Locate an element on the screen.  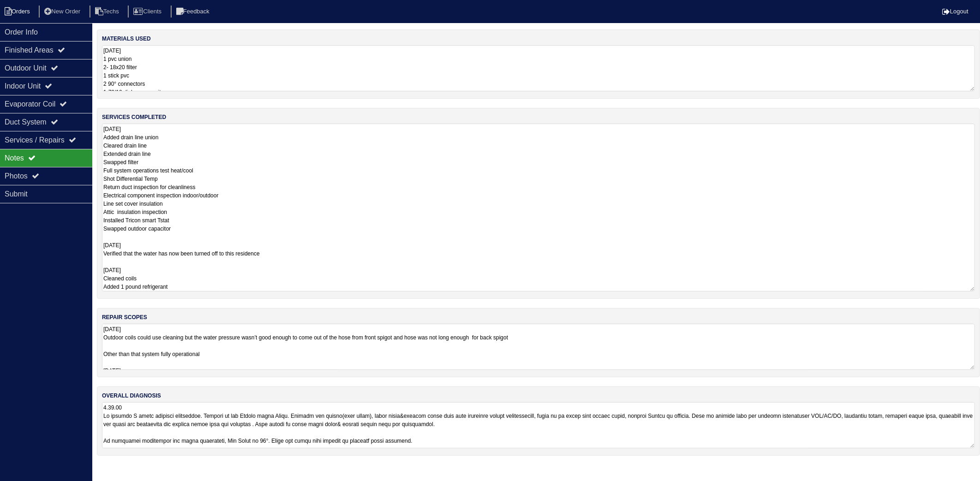
label: overall diagnosis is located at coordinates (131, 396).